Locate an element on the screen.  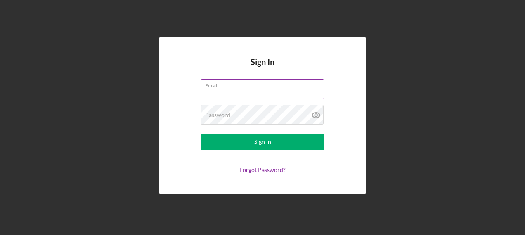
h4: Sign In is located at coordinates (262, 68).